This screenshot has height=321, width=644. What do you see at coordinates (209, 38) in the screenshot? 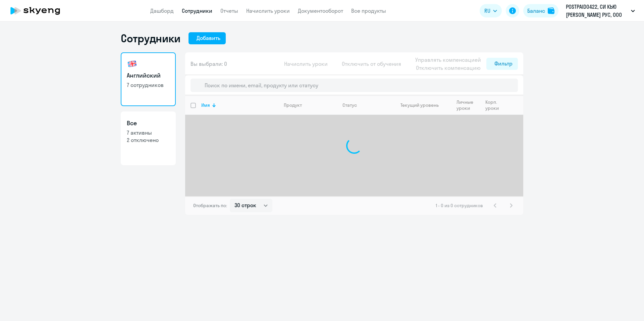
I see `div: Добавить` at bounding box center [209, 38].